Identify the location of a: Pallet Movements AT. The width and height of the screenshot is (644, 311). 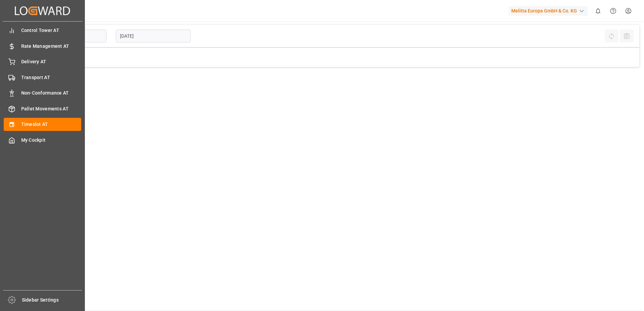
(42, 108).